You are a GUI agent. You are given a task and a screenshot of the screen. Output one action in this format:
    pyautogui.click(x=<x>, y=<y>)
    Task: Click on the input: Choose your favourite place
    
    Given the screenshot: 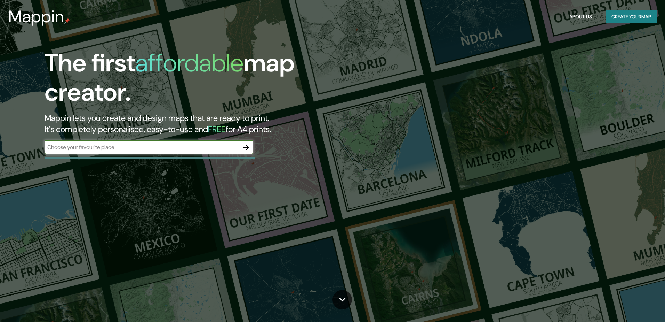 What is the action you would take?
    pyautogui.click(x=142, y=147)
    